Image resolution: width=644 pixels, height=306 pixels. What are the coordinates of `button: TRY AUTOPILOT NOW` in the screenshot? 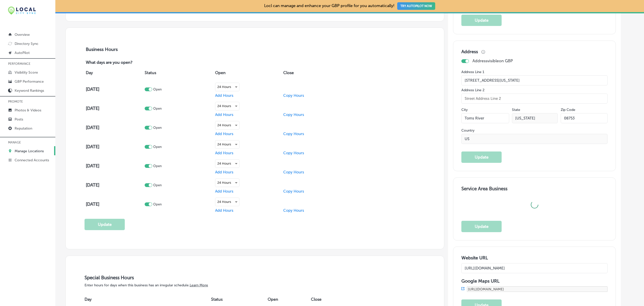 It's located at (416, 6).